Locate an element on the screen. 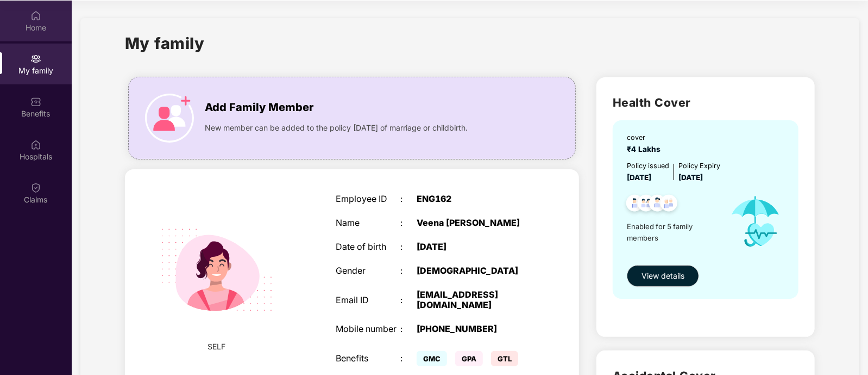 The image size is (868, 375). div: Policy Expiry is located at coordinates (699, 166).